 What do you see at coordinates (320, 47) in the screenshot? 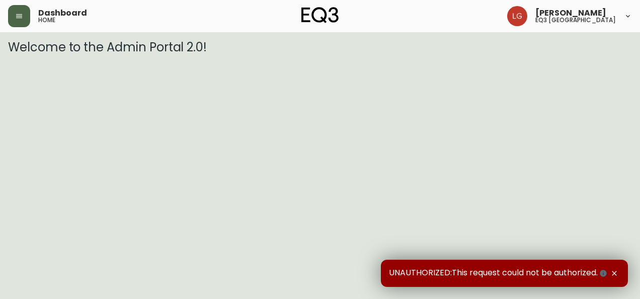
I see `h3: Welcome to the Admin Portal 2.0!` at bounding box center [320, 47].